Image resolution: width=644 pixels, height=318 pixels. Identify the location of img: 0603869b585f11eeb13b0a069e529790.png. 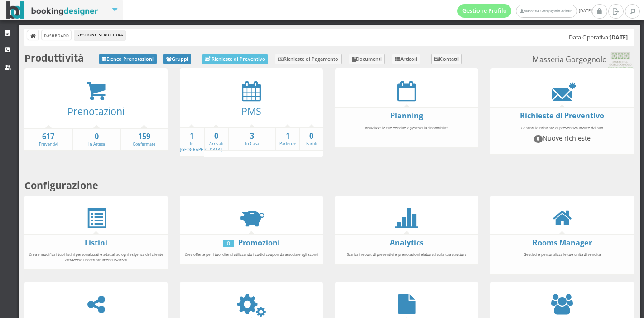
(620, 60).